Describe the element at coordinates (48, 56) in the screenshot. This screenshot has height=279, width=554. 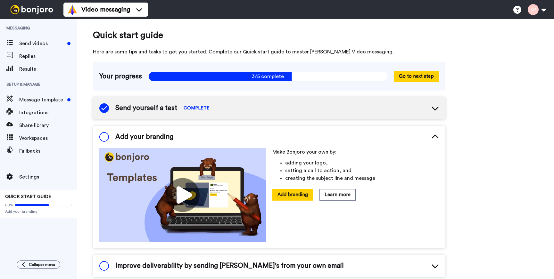
I see `span: Replies` at that location.